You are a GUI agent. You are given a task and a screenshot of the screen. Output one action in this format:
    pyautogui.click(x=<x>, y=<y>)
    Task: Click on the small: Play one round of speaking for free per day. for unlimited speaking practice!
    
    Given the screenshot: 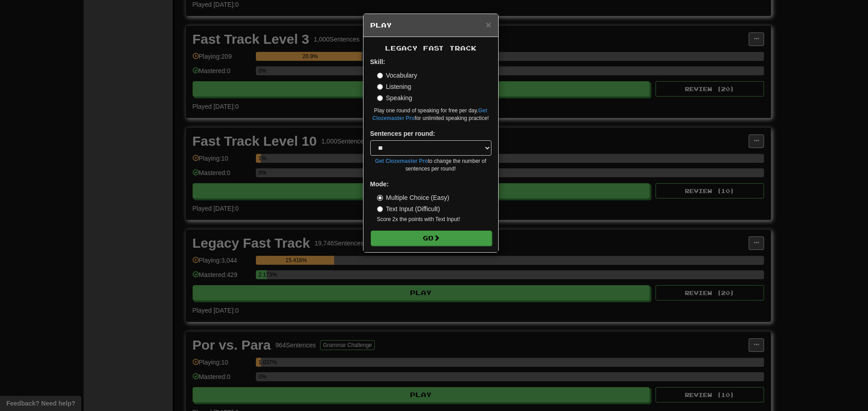 What is the action you would take?
    pyautogui.click(x=431, y=114)
    